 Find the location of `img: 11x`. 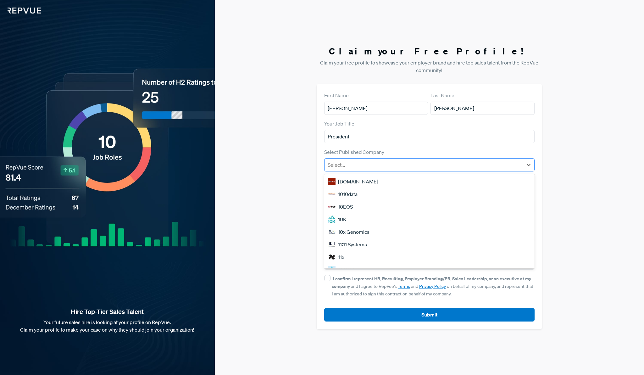

img: 11x is located at coordinates (332, 257).